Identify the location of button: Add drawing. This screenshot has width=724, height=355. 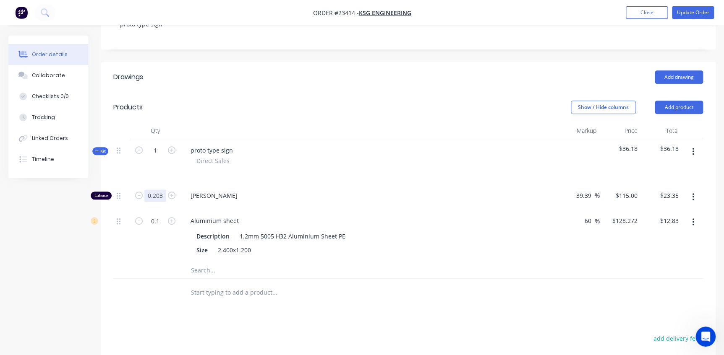
(678, 77).